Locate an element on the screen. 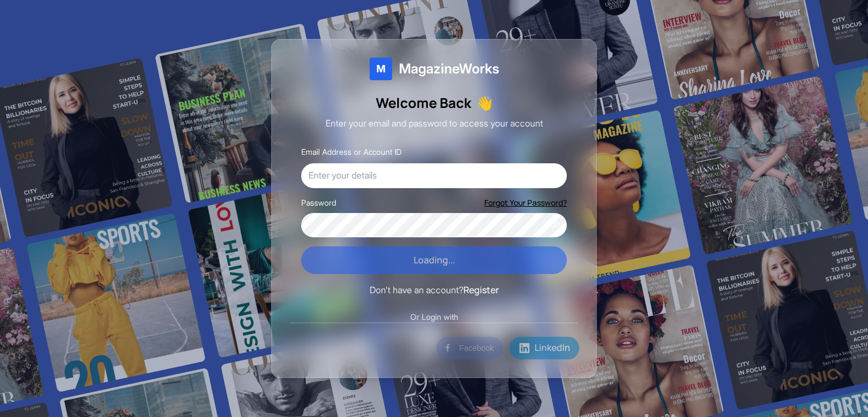 The image size is (868, 417). label: Password is located at coordinates (319, 203).